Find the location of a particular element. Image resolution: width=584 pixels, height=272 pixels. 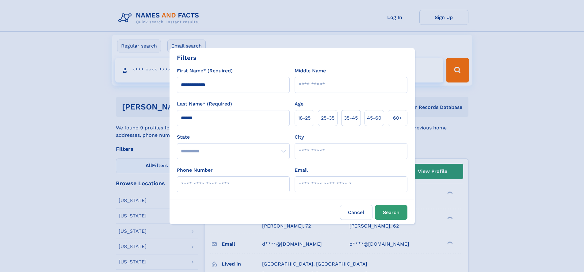

span: 25‑35 is located at coordinates (328, 118).